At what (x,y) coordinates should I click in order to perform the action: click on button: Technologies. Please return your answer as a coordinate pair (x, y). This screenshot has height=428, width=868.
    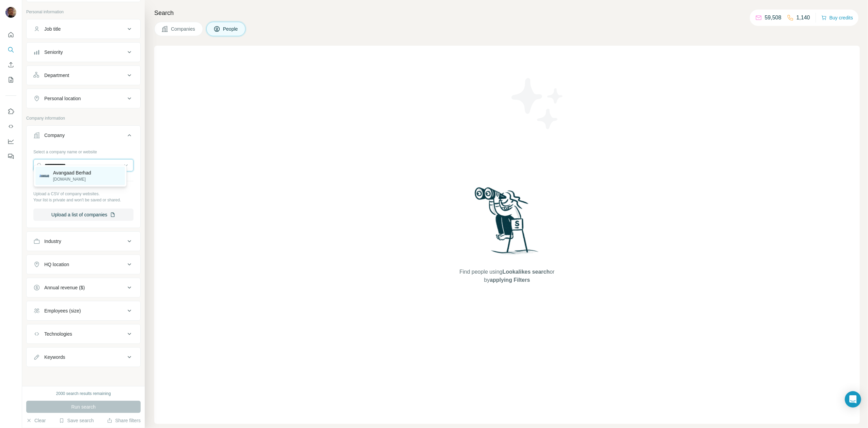
    Looking at the image, I should click on (84, 333).